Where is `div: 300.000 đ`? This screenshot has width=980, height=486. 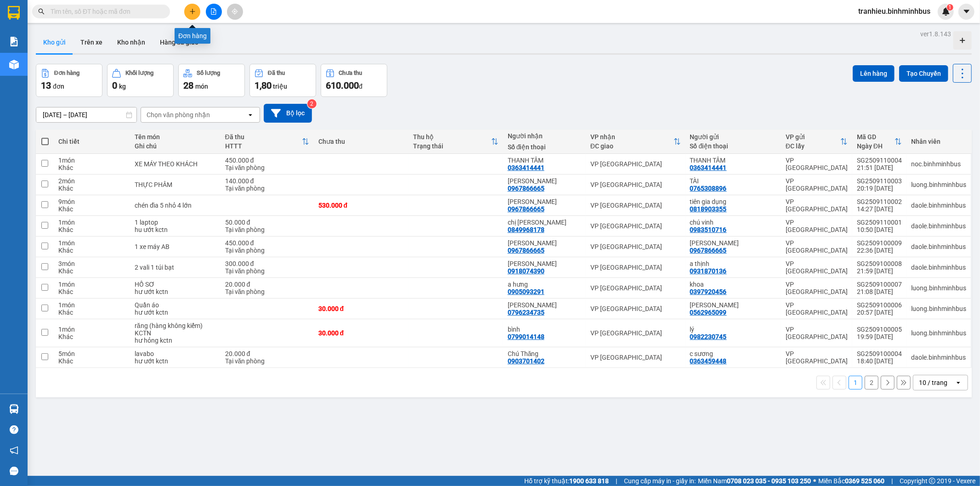
div: 300.000 đ is located at coordinates (267, 264).